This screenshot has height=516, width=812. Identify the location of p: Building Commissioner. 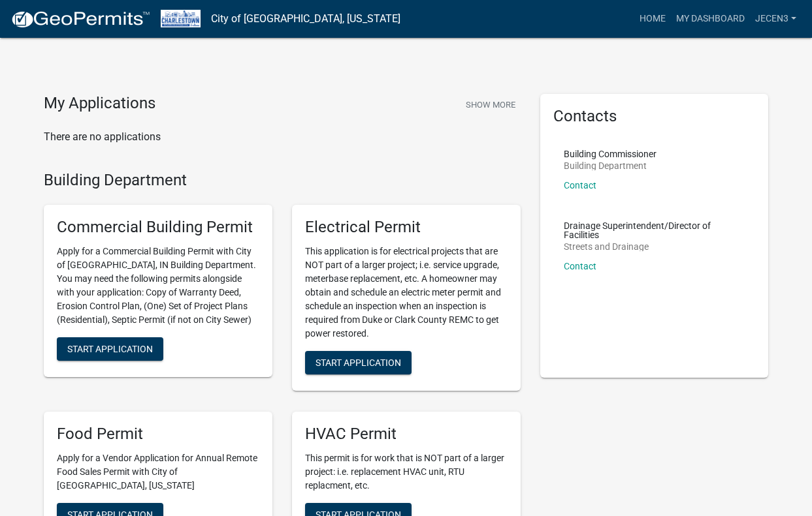
(610, 154).